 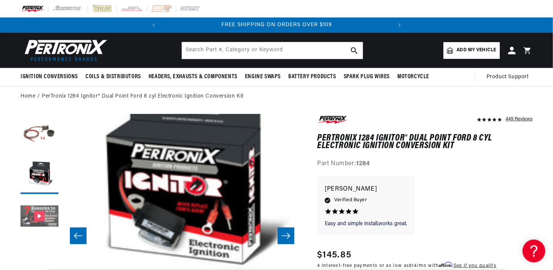 I want to click on button: Slide left, so click(x=78, y=236).